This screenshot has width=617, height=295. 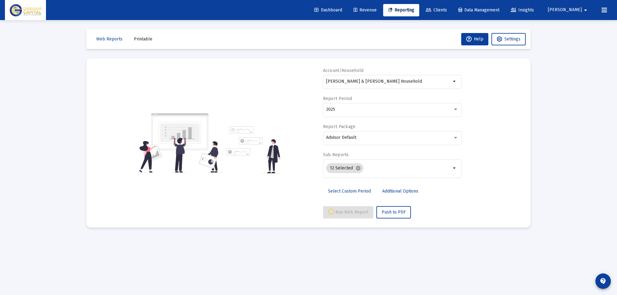 What do you see at coordinates (344, 168) in the screenshot?
I see `mat-chip: 12 Selected` at bounding box center [344, 168].